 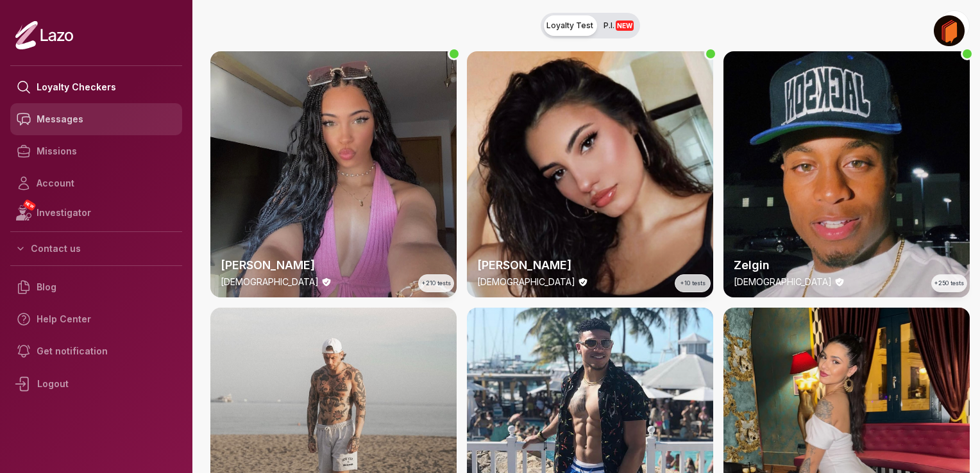 I want to click on span: +210 tests, so click(x=436, y=284).